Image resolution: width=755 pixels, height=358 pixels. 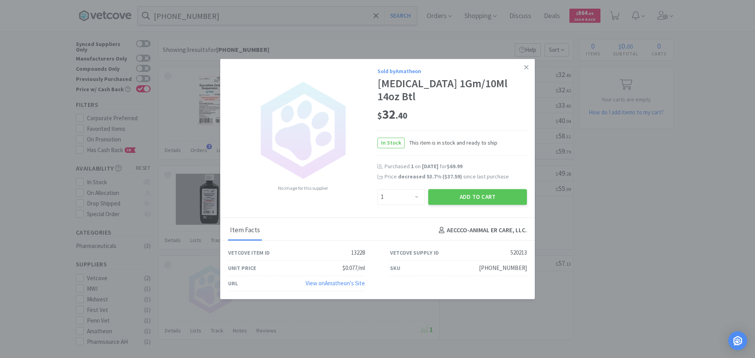 What do you see at coordinates (477, 197) in the screenshot?
I see `button: Add to Cart` at bounding box center [477, 197].